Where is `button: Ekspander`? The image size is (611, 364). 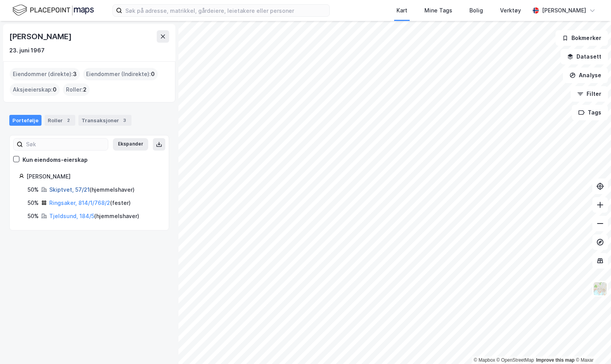 button: Ekspander is located at coordinates (130, 144).